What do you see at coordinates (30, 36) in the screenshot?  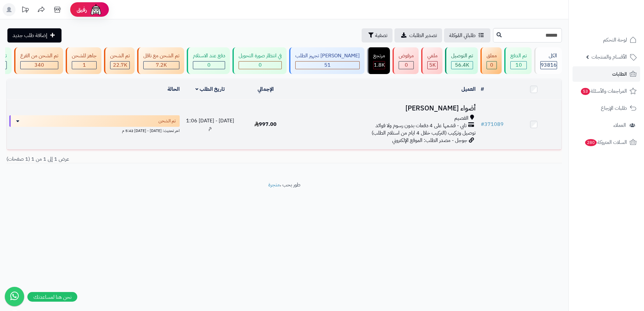 I see `span: إضافة طلب جديد` at bounding box center [30, 36].